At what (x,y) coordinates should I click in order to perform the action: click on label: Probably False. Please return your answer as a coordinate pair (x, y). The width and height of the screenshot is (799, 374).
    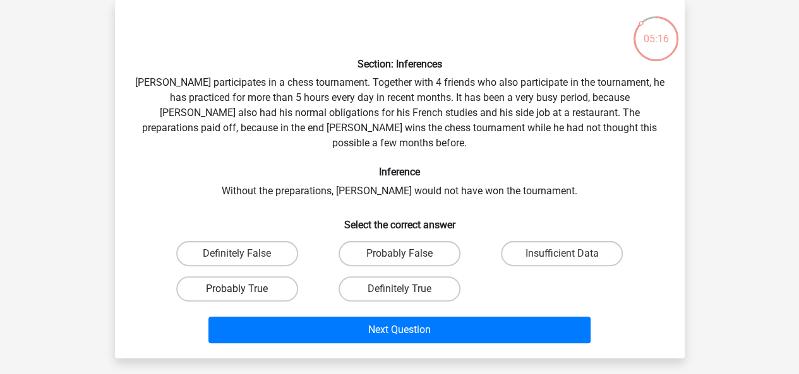
    Looking at the image, I should click on (399, 254).